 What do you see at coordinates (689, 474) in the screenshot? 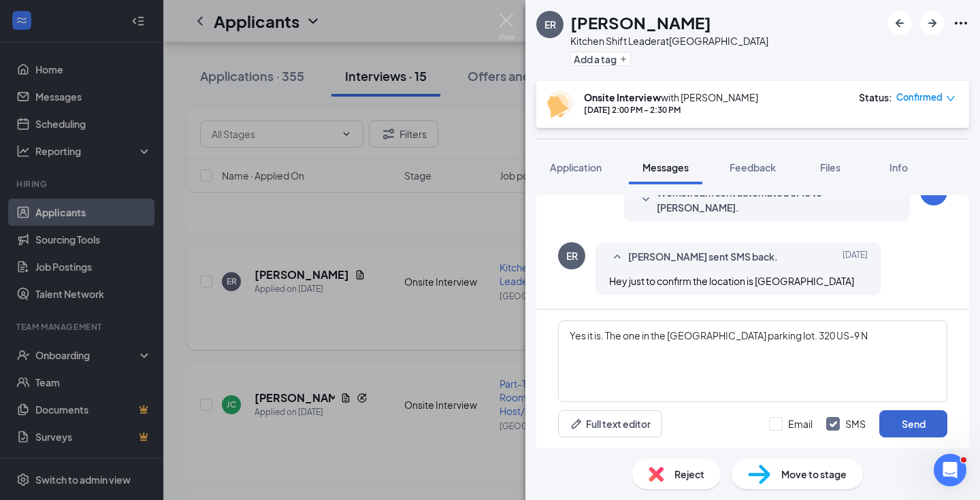
I see `span: Reject` at bounding box center [689, 474].